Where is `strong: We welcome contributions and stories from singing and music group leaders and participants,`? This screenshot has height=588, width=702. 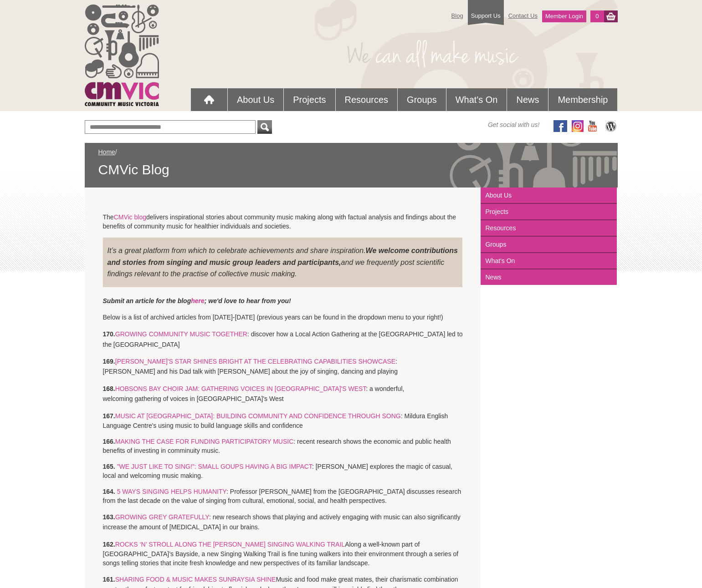
strong: We welcome contributions and stories from singing and music group leaders and participants, is located at coordinates (283, 256).